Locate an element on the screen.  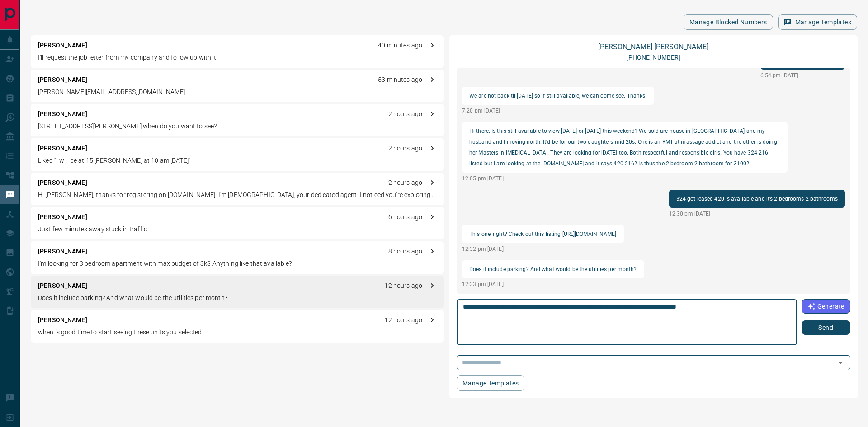
p: 6 hours ago is located at coordinates (405, 217).